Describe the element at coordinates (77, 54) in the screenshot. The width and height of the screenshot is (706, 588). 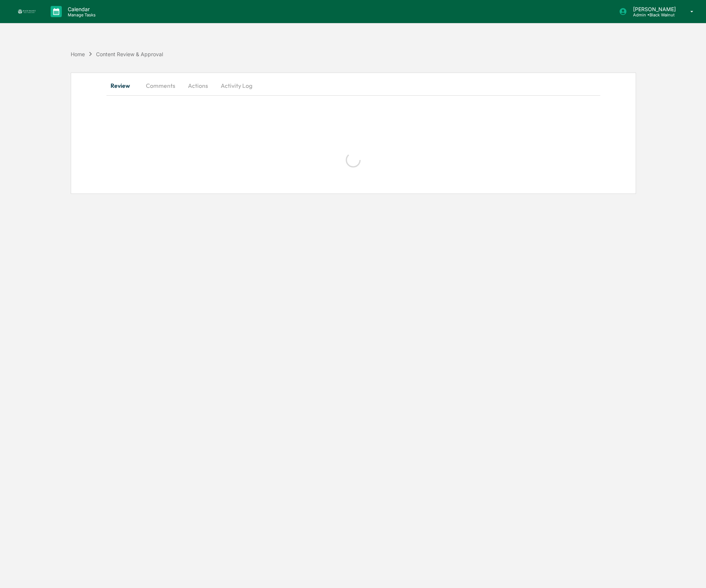
I see `div: Home` at that location.